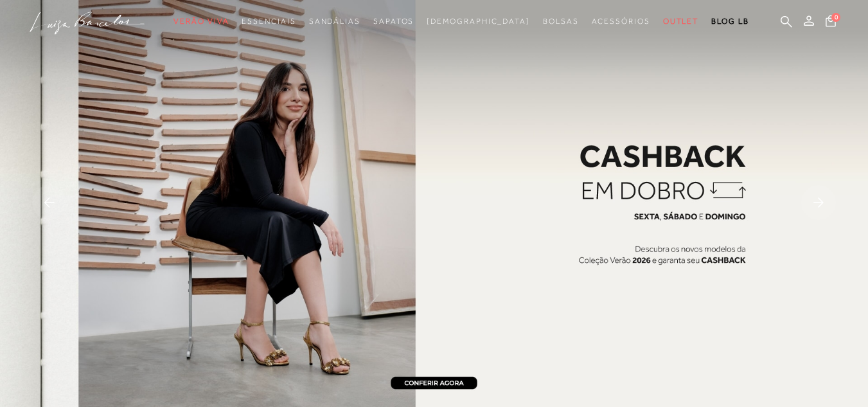 Image resolution: width=868 pixels, height=407 pixels. Describe the element at coordinates (831, 23) in the screenshot. I see `button: 0` at that location.